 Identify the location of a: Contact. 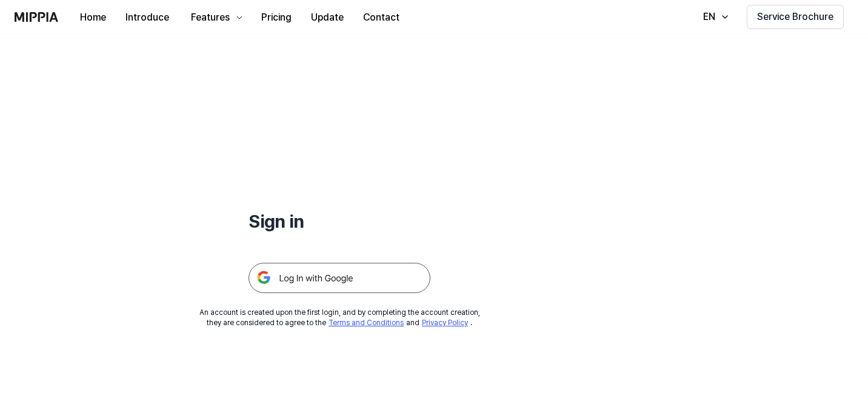
(381, 18).